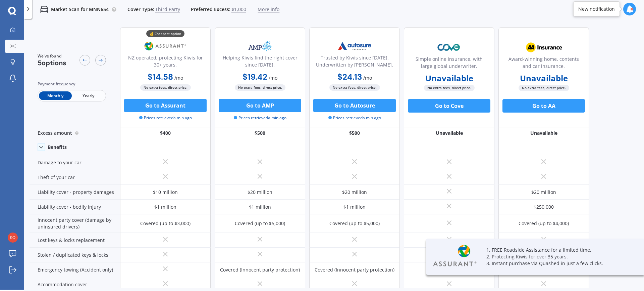 The width and height of the screenshot is (644, 291). What do you see at coordinates (166, 223) in the screenshot?
I see `div: Covered (up to $3,000)` at bounding box center [166, 223].